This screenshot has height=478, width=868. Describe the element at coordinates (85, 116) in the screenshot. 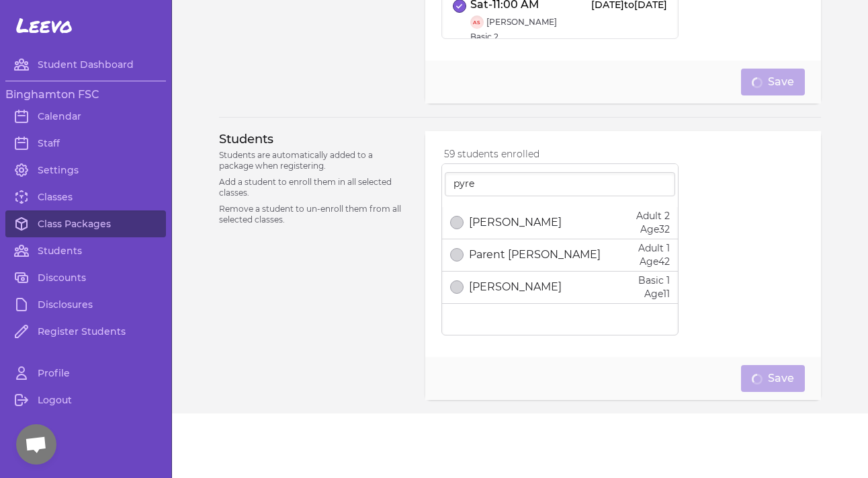

I see `a: Calendar` at that location.